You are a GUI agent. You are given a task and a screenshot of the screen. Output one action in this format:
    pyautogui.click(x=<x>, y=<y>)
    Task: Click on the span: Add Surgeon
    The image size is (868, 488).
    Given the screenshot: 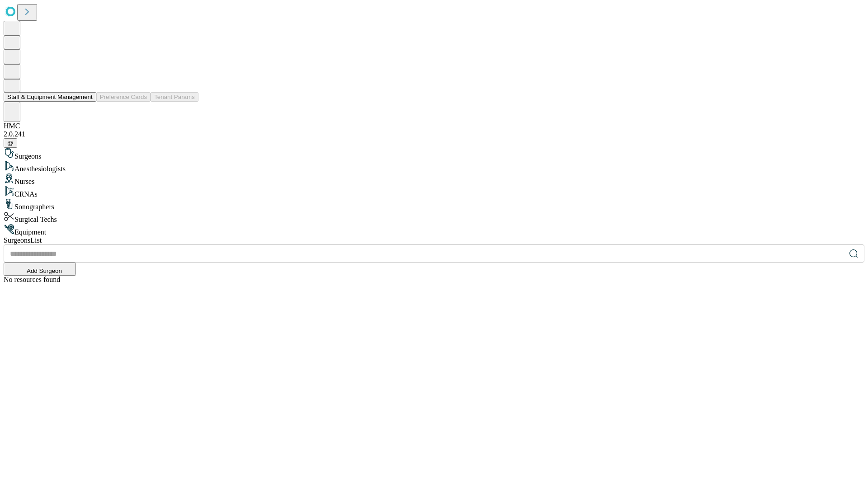 What is the action you would take?
    pyautogui.click(x=45, y=270)
    